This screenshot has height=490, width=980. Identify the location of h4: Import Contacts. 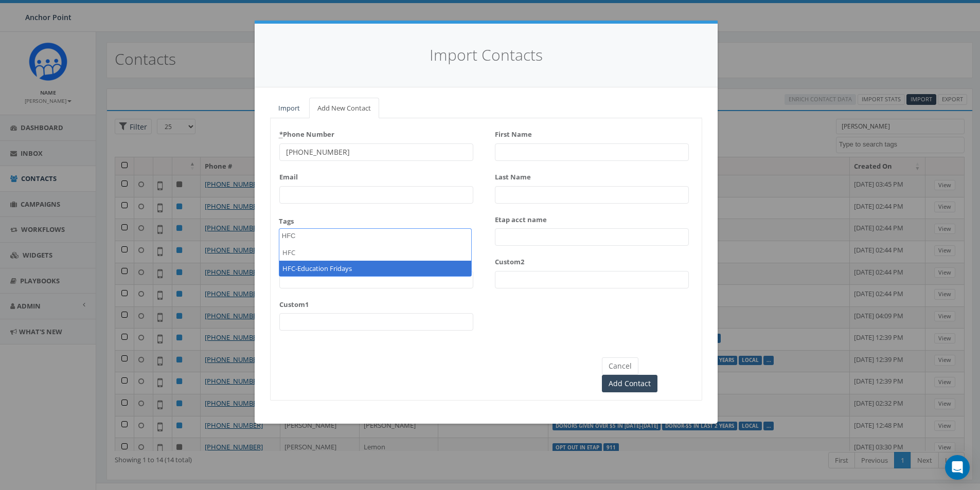
(486, 55).